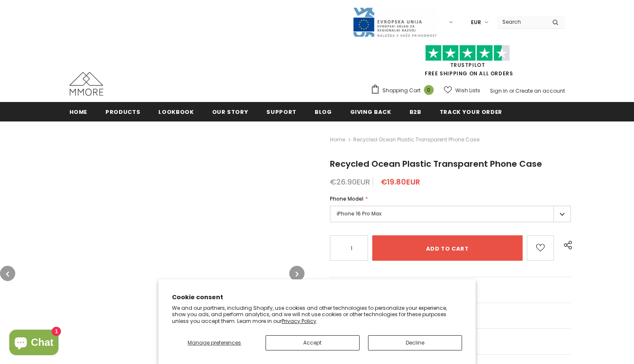 The height and width of the screenshot is (364, 634). Describe the element at coordinates (371, 111) in the screenshot. I see `a: Giving back` at that location.